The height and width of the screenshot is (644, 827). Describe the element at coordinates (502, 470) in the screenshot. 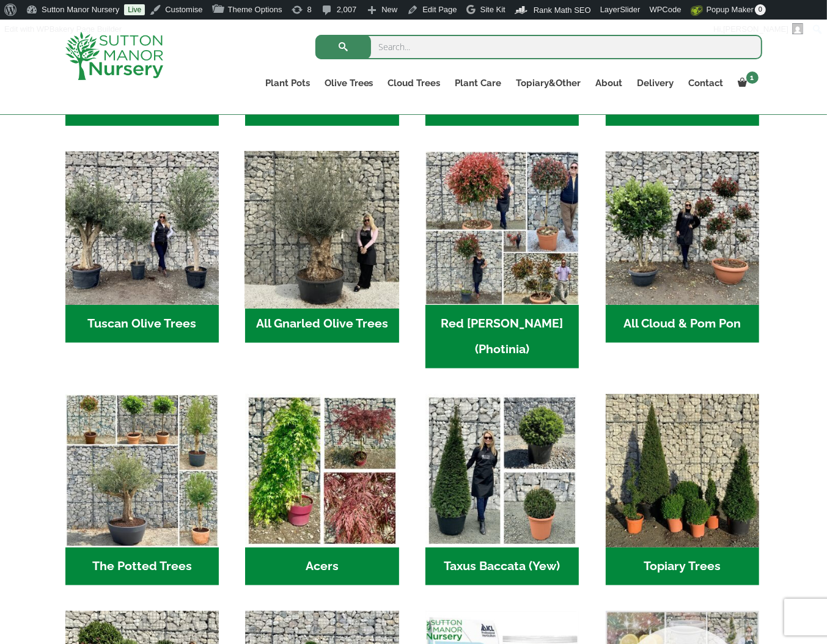

I see `img: Home - Untitled Project` at that location.